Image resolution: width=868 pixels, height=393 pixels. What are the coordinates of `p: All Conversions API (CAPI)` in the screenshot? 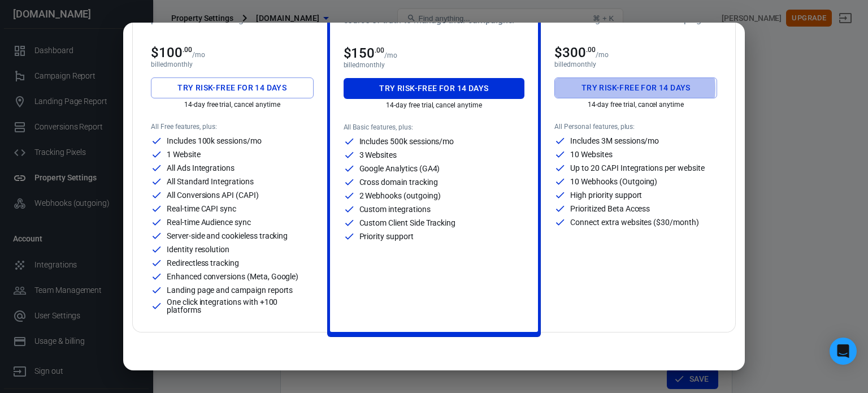 It's located at (213, 195).